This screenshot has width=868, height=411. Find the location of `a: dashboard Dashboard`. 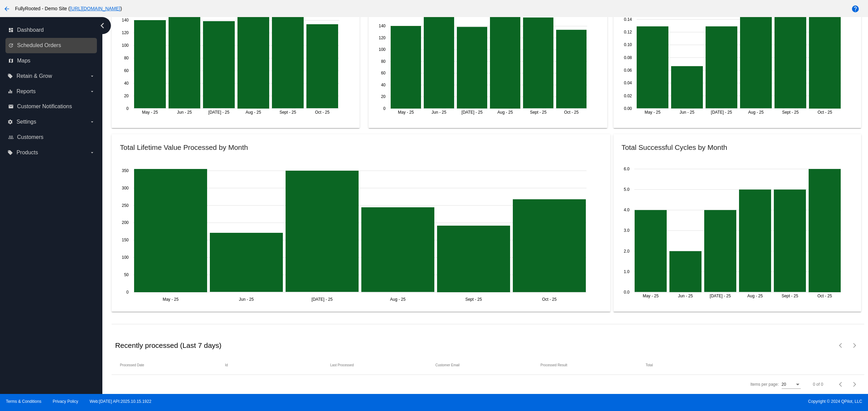

a: dashboard Dashboard is located at coordinates (51, 30).